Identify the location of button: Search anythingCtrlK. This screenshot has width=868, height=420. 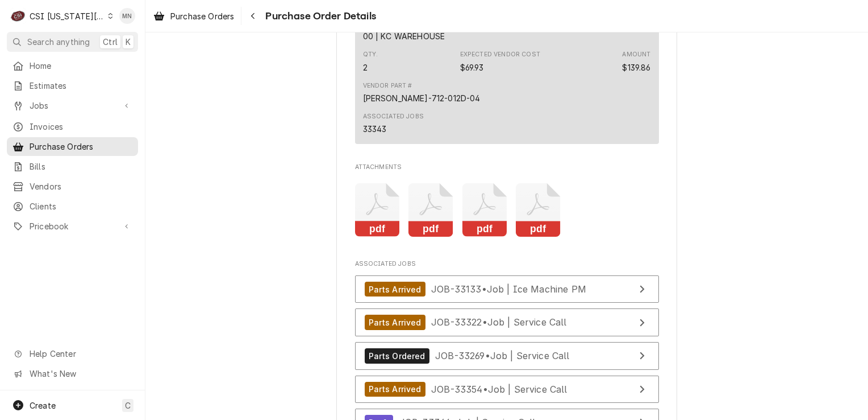
(73, 41).